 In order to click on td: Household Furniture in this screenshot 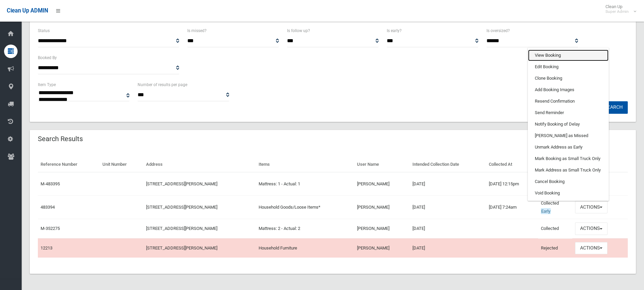, I will do `click(305, 248)`.